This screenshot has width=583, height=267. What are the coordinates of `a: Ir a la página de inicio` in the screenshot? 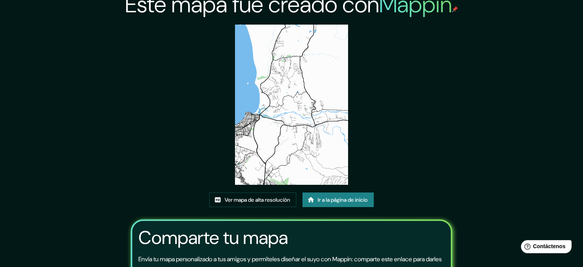 It's located at (338, 199).